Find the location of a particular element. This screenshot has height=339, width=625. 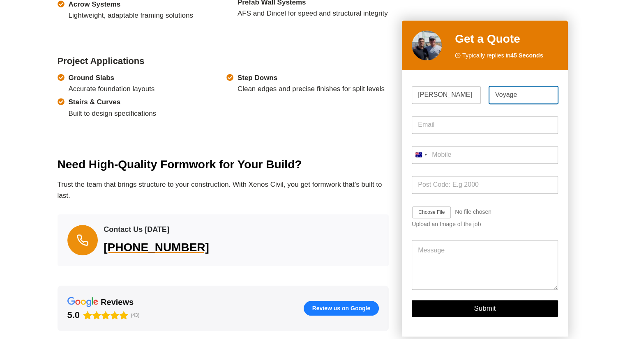

button: Review us on Google is located at coordinates (341, 308).